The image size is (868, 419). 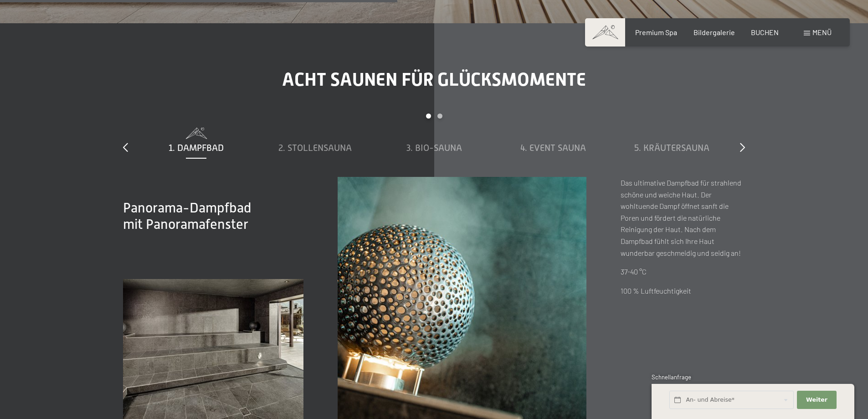 I want to click on p: 37-40 °C, so click(x=683, y=272).